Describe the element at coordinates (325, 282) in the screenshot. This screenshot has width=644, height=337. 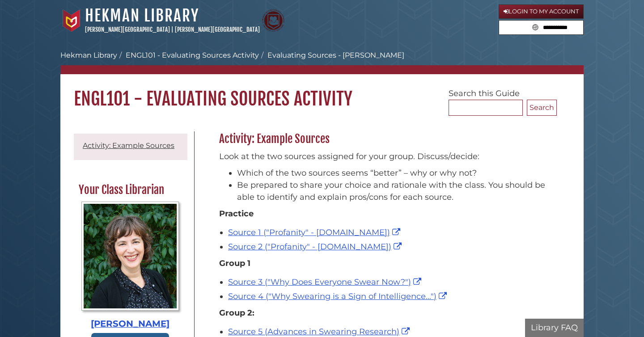
I see `a: Source 3 ("Why Does Everyone Swear Now?")` at that location.